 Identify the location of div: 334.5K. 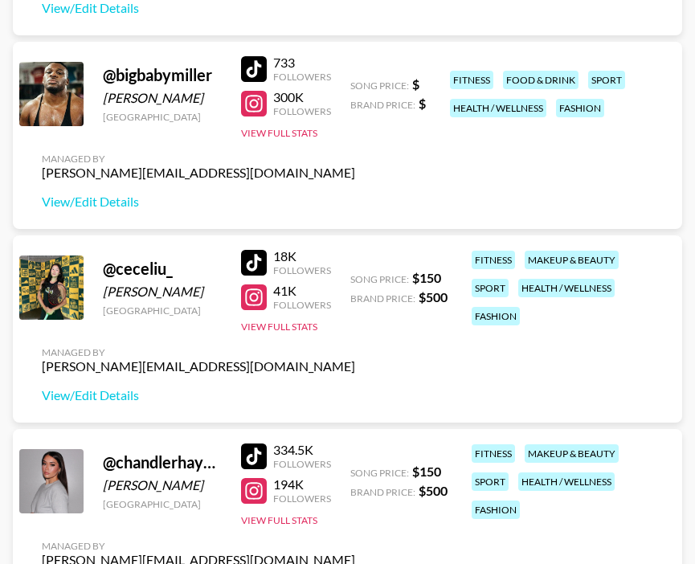
(302, 450).